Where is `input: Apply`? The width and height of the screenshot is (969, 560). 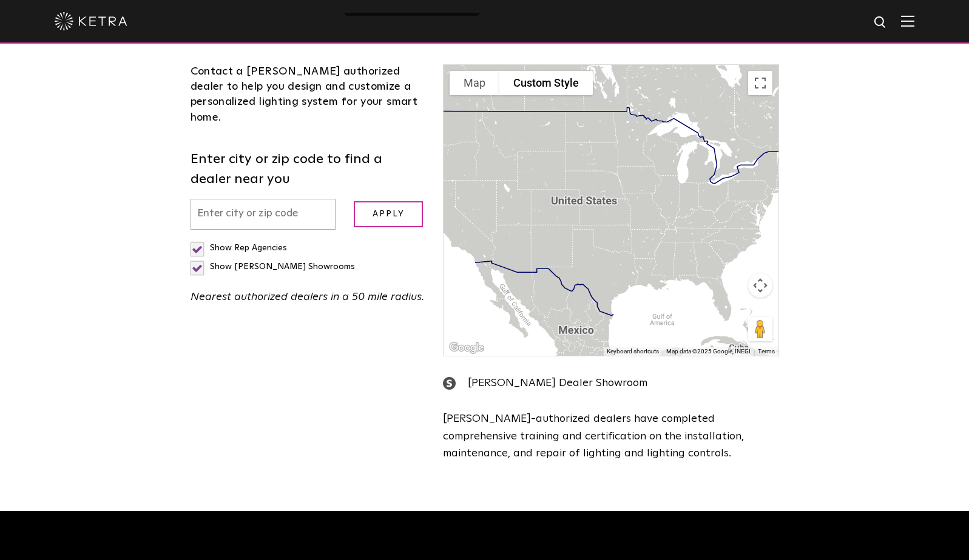
input: Apply is located at coordinates (388, 214).